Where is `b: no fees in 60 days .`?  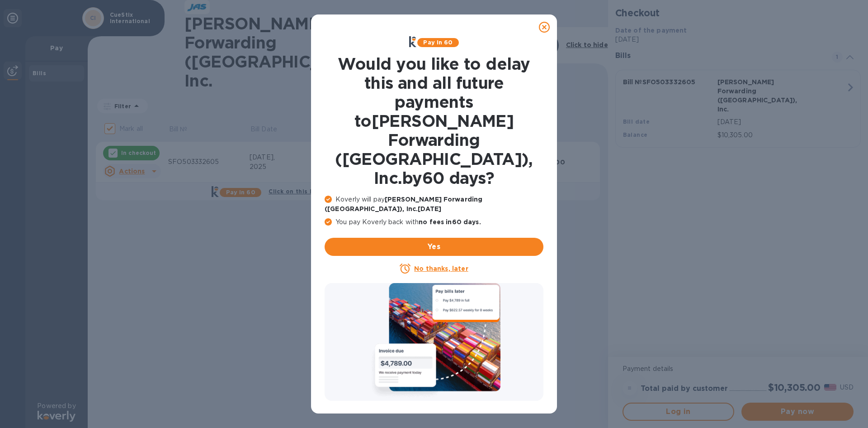
b: no fees in 60 days . is located at coordinates (450, 222).